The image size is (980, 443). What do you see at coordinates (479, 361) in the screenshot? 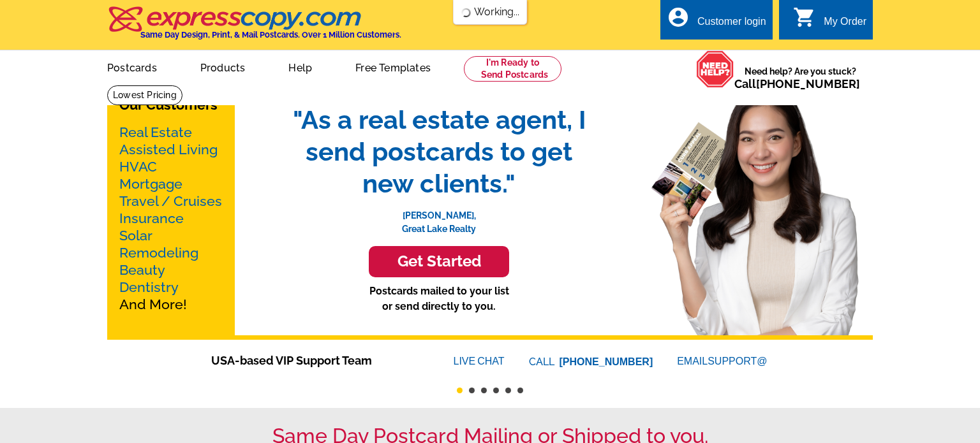
I see `a: LIVECHAT` at bounding box center [479, 361].